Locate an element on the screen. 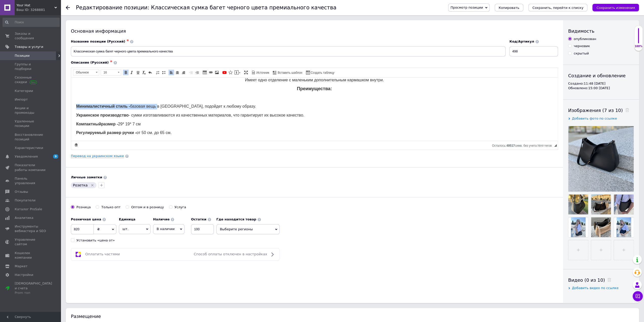 Image resolution: width=644 pixels, height=322 pixels. span: Создать таблицу is located at coordinates (322, 73).